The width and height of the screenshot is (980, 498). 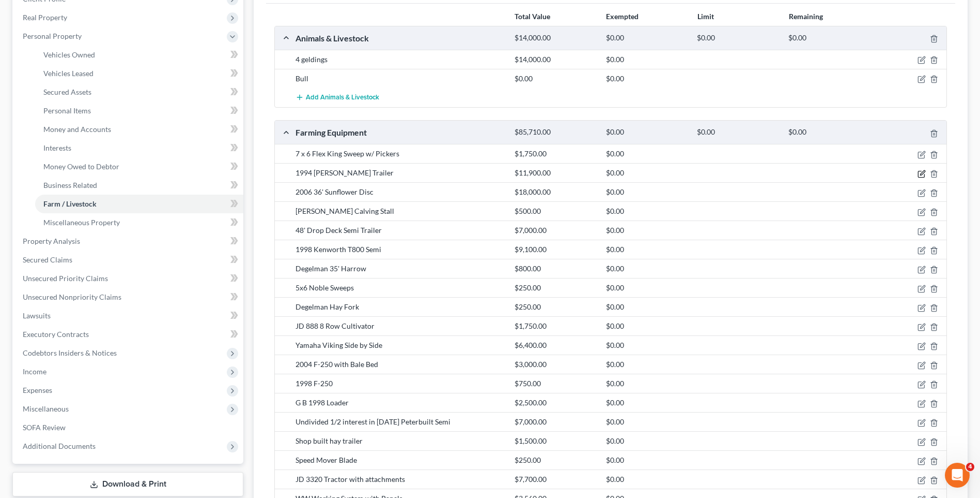 What do you see at coordinates (400, 364) in the screenshot?
I see `div: 2004 F-250 with Bale Bed` at bounding box center [400, 364].